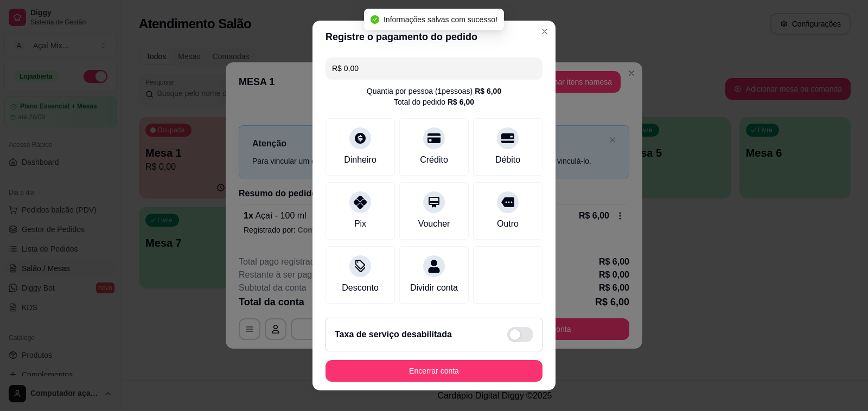 The image size is (868, 411). I want to click on div: Total do pedido, so click(434, 102).